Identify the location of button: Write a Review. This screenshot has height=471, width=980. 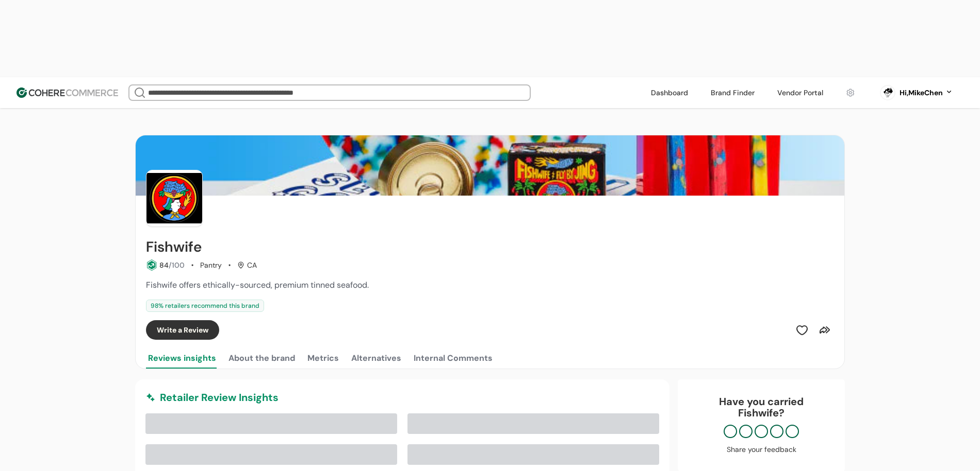
(183, 330).